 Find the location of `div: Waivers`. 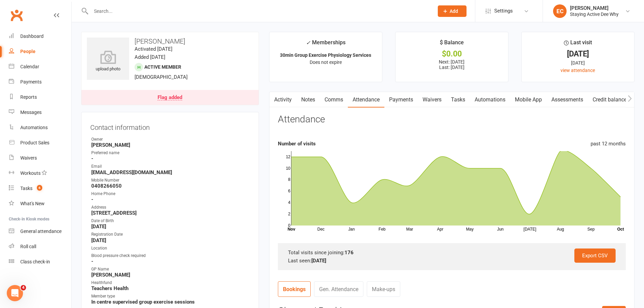

div: Waivers is located at coordinates (28, 158).